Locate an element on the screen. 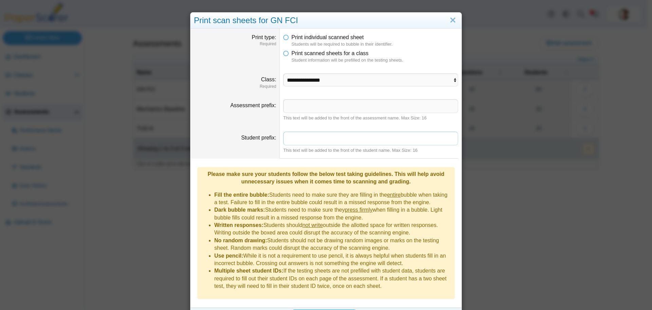 The height and width of the screenshot is (310, 652). b: No random drawing: is located at coordinates (241, 240).